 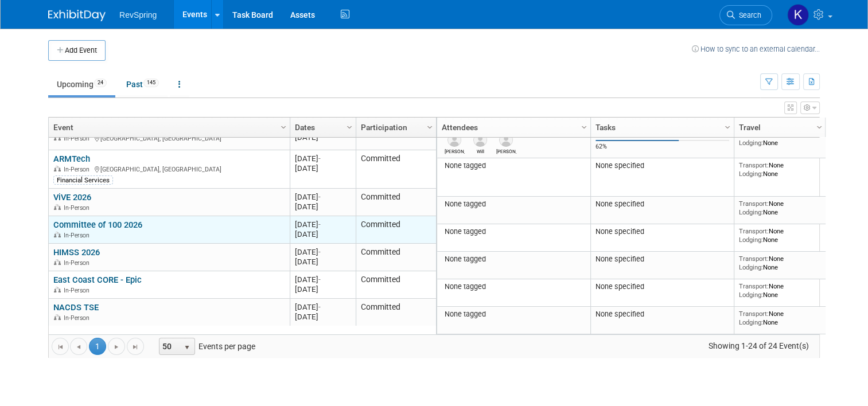 What do you see at coordinates (661, 127) in the screenshot?
I see `a: Tasks` at bounding box center [661, 127].